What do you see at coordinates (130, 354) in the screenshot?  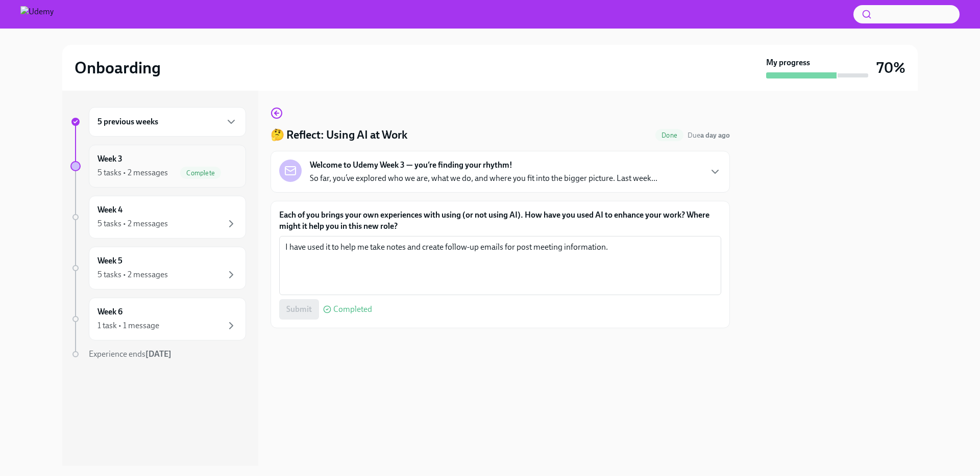 I see `span: Experience ends` at bounding box center [130, 354].